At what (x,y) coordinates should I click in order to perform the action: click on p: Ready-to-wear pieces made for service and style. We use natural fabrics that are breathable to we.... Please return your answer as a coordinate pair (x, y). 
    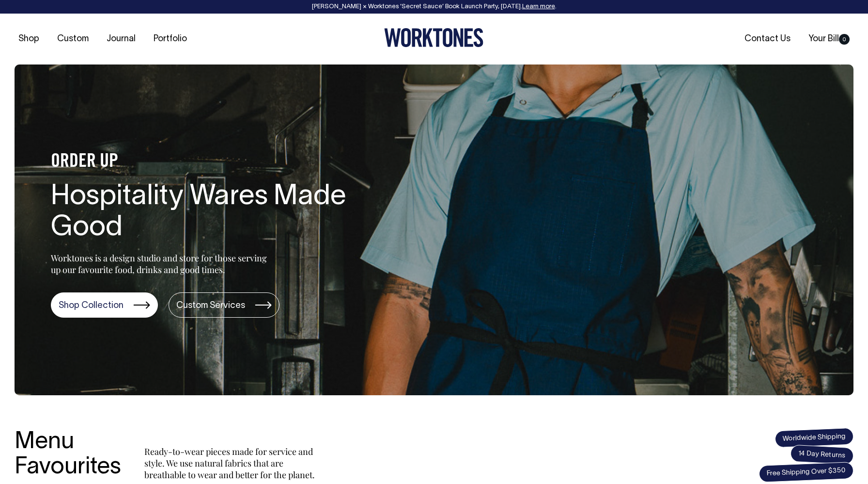
    Looking at the image, I should click on (232, 463).